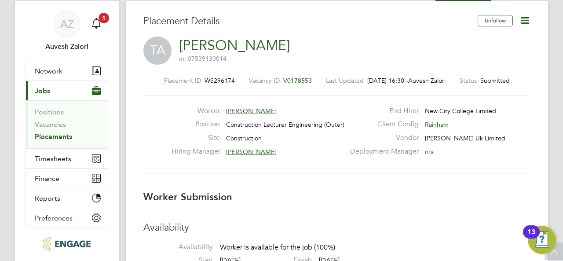  I want to click on span: TA, so click(158, 51).